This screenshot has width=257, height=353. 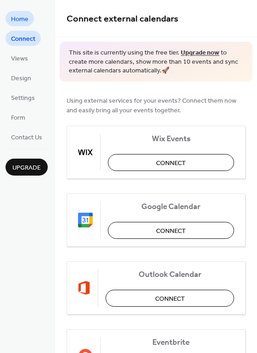 I want to click on span: Home, so click(x=20, y=19).